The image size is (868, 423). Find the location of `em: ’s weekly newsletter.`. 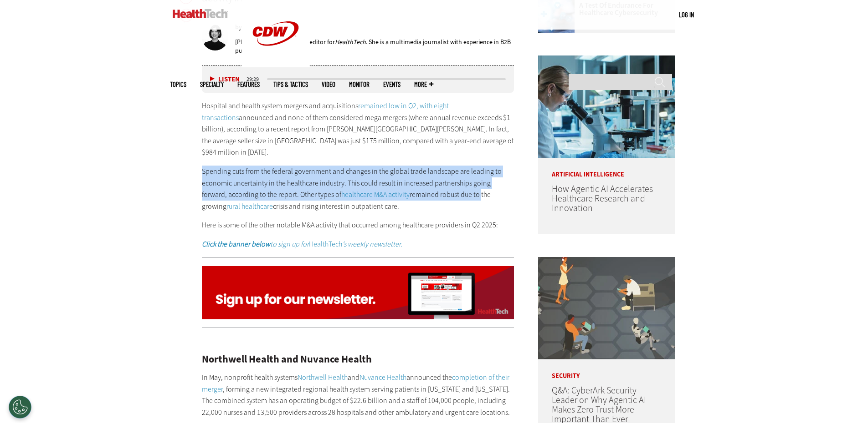

em: ’s weekly newsletter. is located at coordinates (373, 244).